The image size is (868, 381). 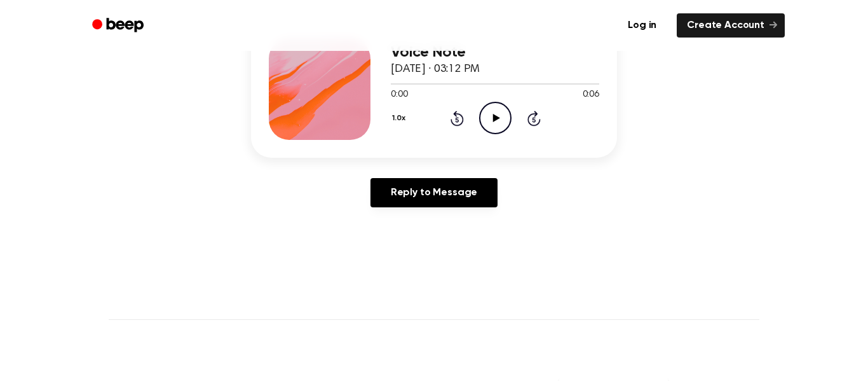 I want to click on h3: Voice Note, so click(x=495, y=52).